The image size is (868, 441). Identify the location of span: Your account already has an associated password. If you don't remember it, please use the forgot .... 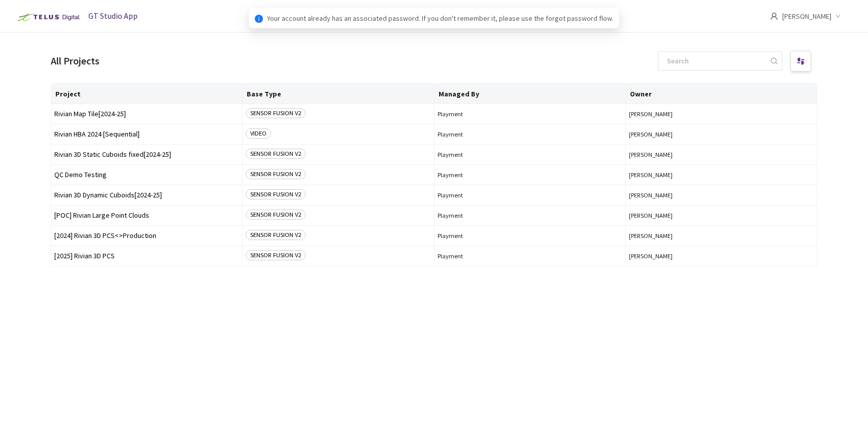
(440, 18).